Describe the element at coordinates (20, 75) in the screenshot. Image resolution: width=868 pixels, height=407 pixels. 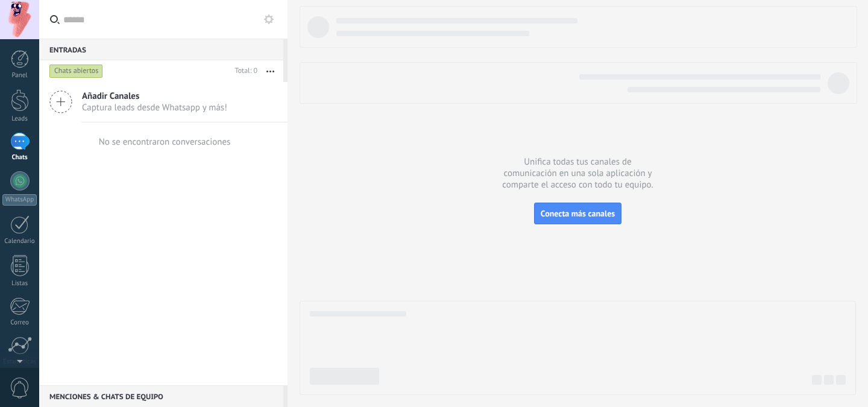
I see `div: Panel` at that location.